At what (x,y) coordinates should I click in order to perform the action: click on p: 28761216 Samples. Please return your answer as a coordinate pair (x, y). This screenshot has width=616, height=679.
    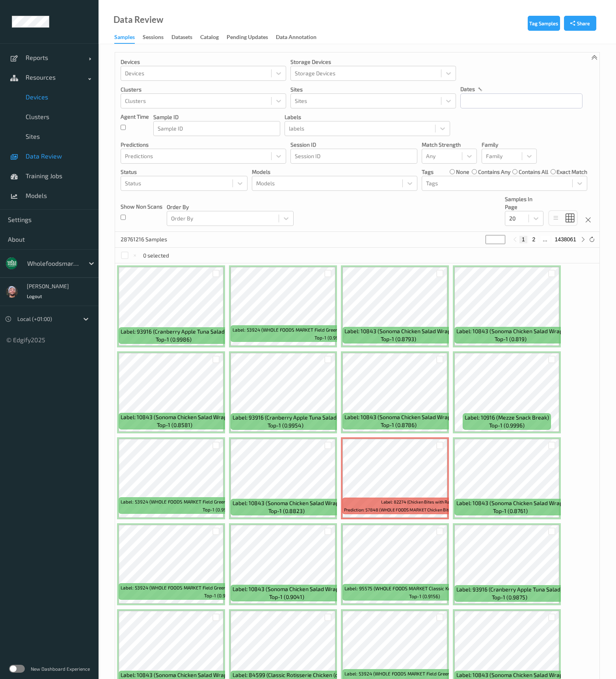
    Looking at the image, I should click on (150, 240).